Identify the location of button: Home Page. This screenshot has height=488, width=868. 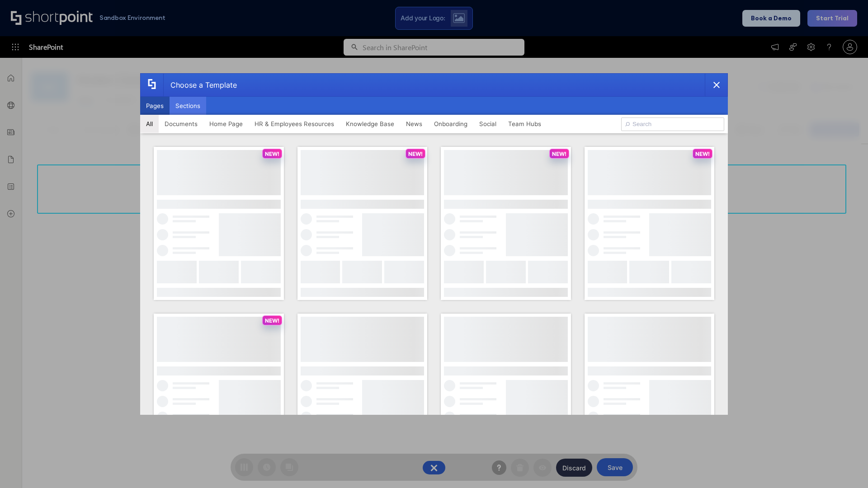
(226, 124).